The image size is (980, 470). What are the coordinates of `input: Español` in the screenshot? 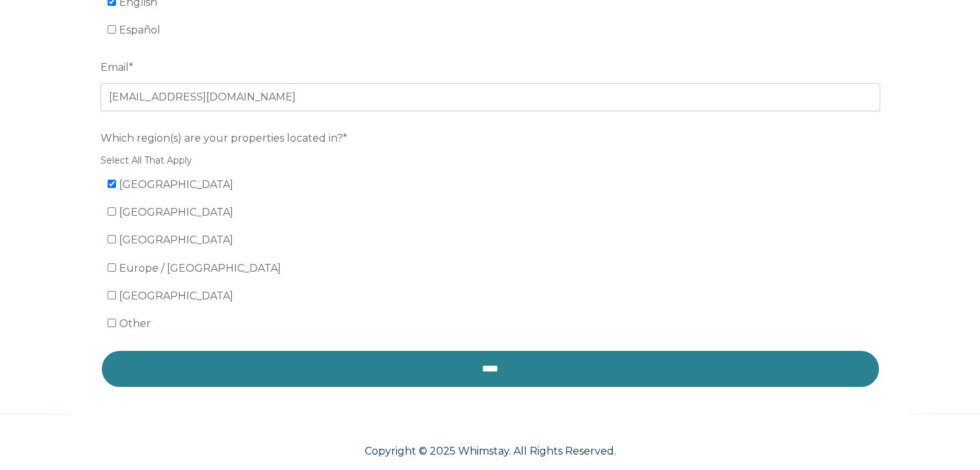 It's located at (111, 29).